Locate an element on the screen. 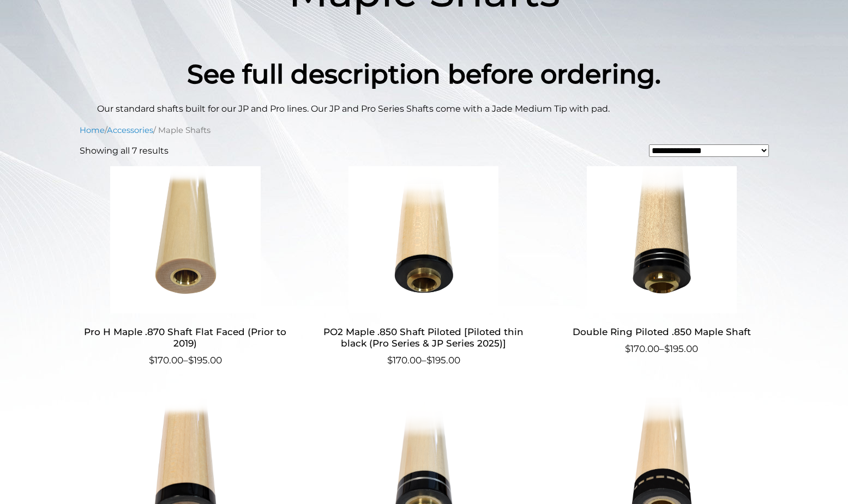  a: PO2 Maple .850 Shaft Piloted [Piloted thin black (Pro Series & JP Series 2025)] $170.00–$195.00 is located at coordinates (423, 266).